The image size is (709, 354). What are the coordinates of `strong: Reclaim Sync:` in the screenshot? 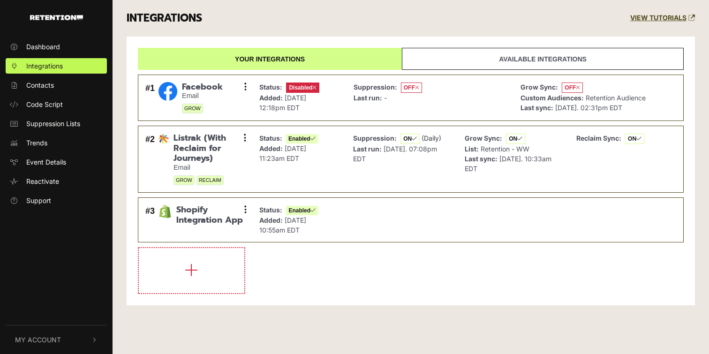 It's located at (599, 138).